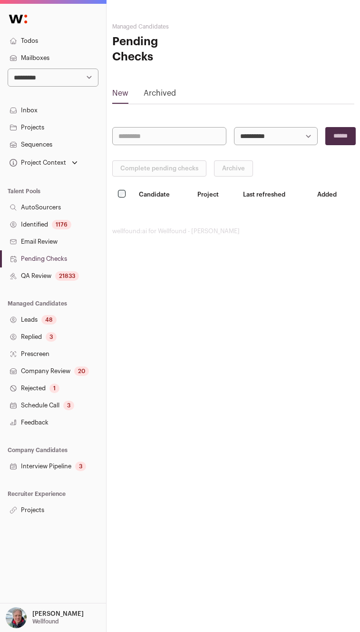 The image size is (360, 632). Describe the element at coordinates (54, 388) in the screenshot. I see `div: 1` at that location.